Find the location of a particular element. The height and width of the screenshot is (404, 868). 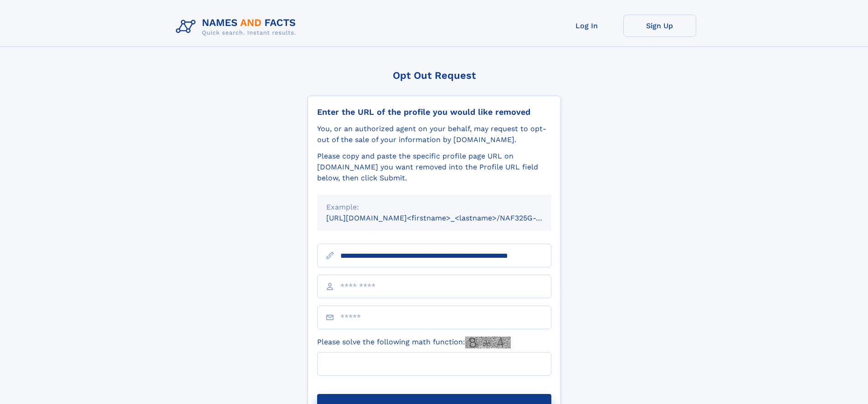

img: Logo Names and Facts is located at coordinates (238, 27).